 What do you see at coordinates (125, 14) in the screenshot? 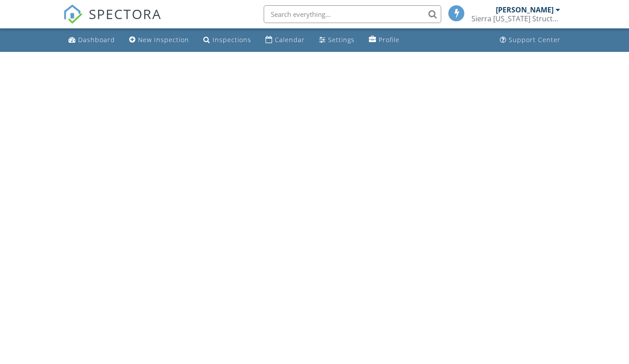
I see `span: SPECTORA` at bounding box center [125, 14].